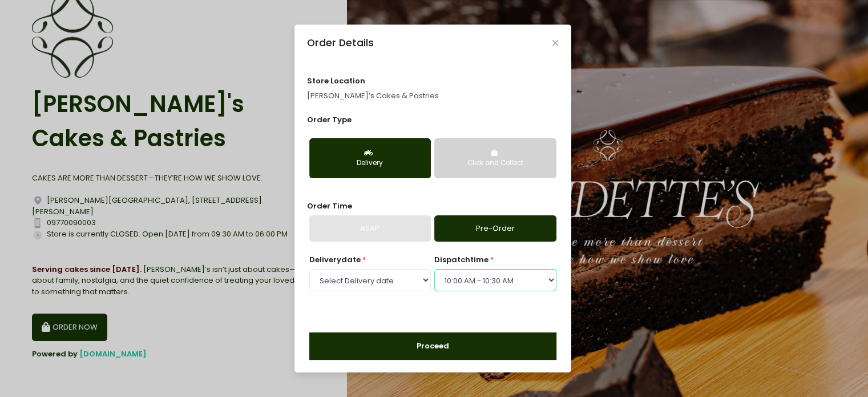 This screenshot has width=868, height=397. Describe the element at coordinates (495, 158) in the screenshot. I see `button: Click and Collect` at that location.